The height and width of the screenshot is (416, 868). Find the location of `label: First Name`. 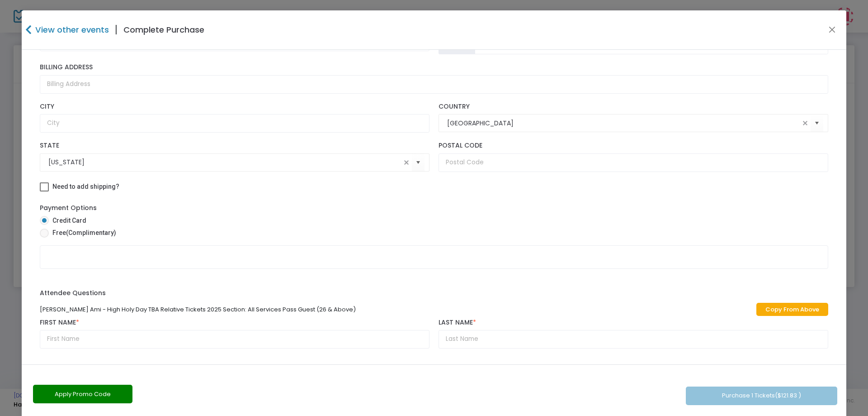

label: First Name is located at coordinates (235, 323).